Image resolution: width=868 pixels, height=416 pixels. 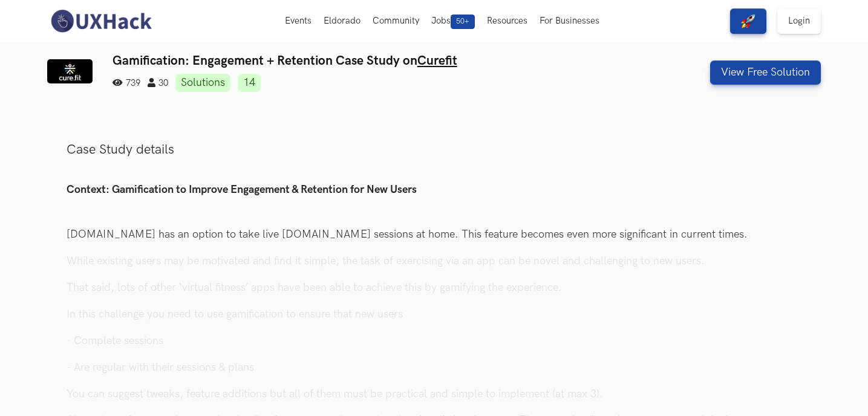 I want to click on a: Curefit, so click(x=438, y=61).